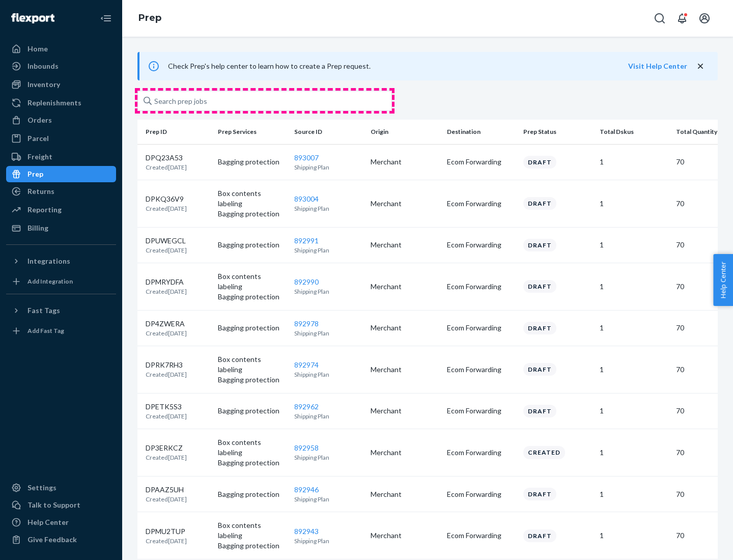 Image resolution: width=733 pixels, height=560 pixels. Describe the element at coordinates (658, 66) in the screenshot. I see `button: Visit Help Center` at that location.